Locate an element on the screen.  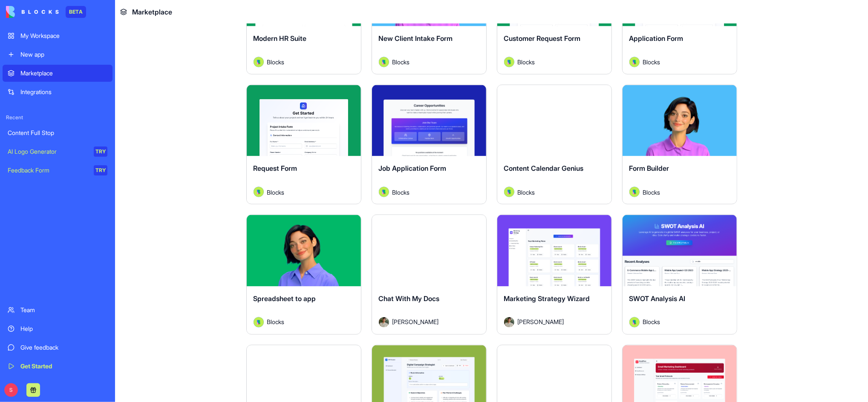
div: Content Full Stop is located at coordinates (58, 133).